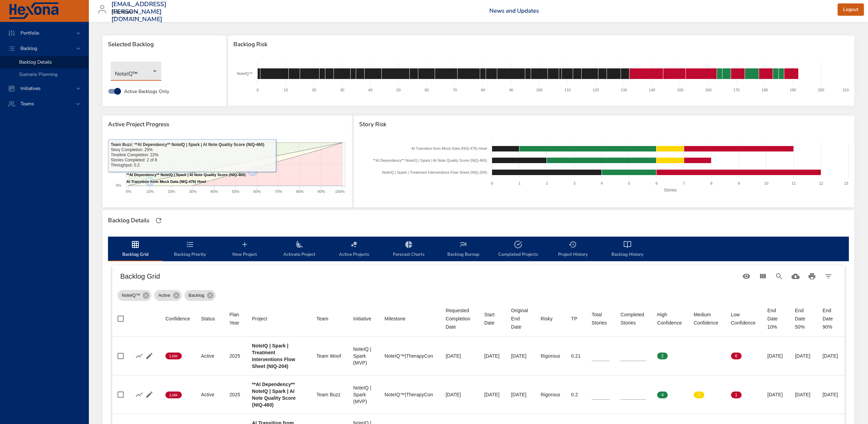 Image resolution: width=868 pixels, height=424 pixels. I want to click on span: Confidence, so click(177, 319).